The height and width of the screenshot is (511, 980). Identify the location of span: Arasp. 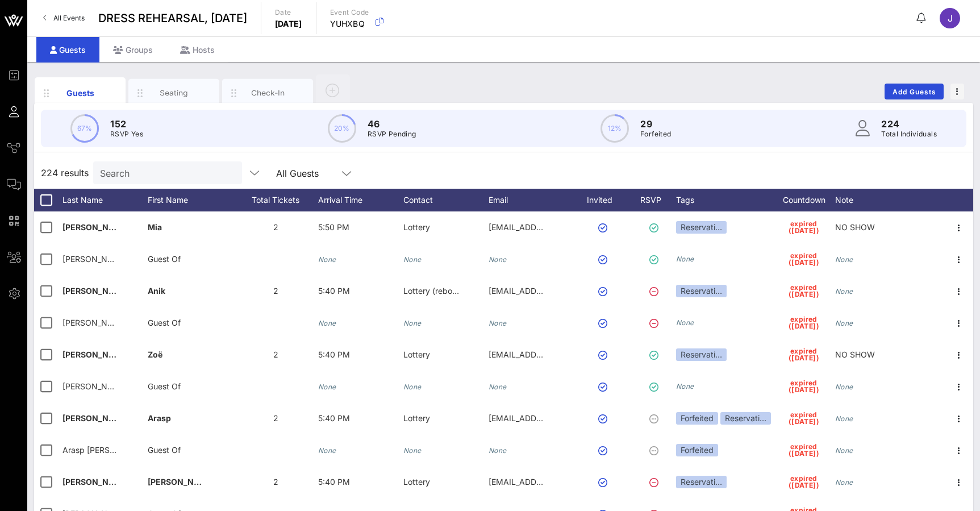
(159, 418).